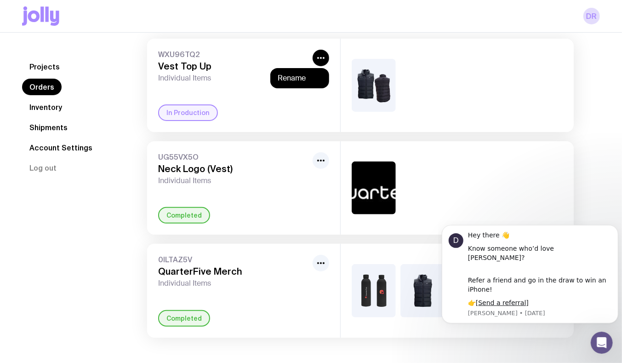 The height and width of the screenshot is (363, 622). Describe the element at coordinates (233, 169) in the screenshot. I see `h3: Neck Logo (Vest)` at that location.